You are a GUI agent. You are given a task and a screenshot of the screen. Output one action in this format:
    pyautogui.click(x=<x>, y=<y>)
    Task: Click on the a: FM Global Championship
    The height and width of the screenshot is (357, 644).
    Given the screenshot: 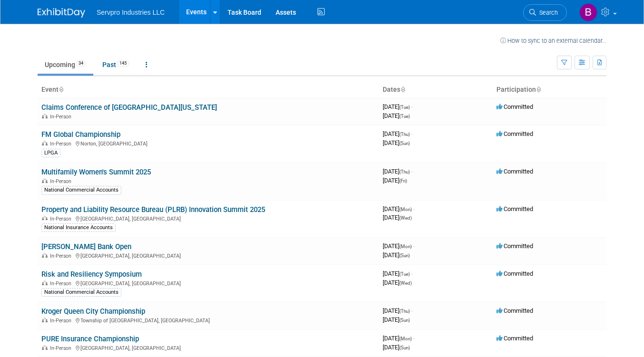 What is the action you would take?
    pyautogui.click(x=81, y=135)
    